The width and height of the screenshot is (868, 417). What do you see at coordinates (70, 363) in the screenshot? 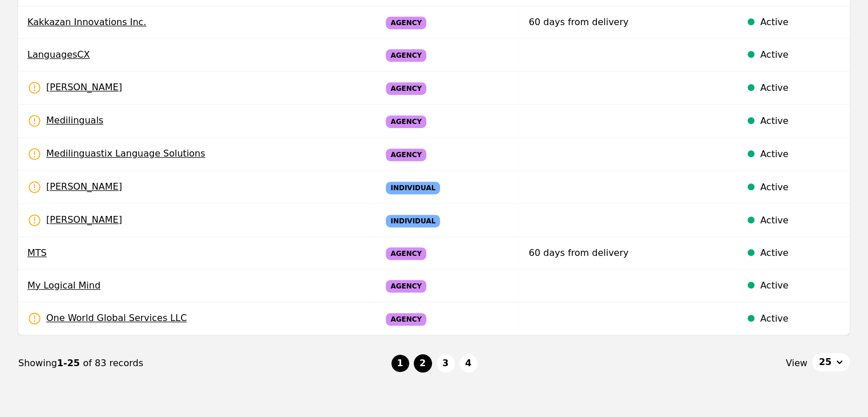
I see `span: 1-25` at bounding box center [70, 363].